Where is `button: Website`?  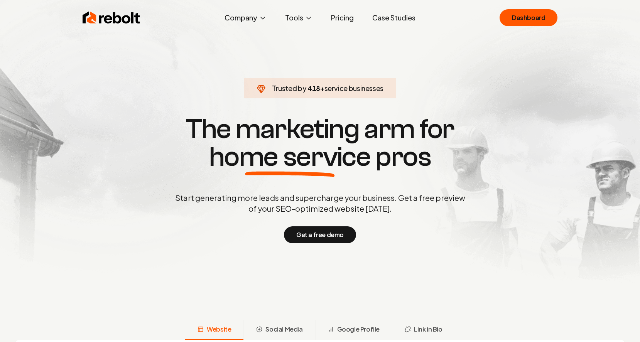 button: Website is located at coordinates (214, 330).